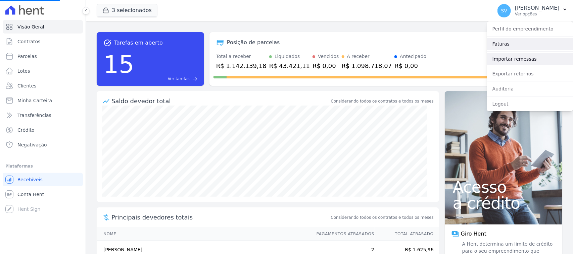 This screenshot has height=254, width=573. What do you see at coordinates (43, 56) in the screenshot?
I see `a: Parcelas` at bounding box center [43, 56].